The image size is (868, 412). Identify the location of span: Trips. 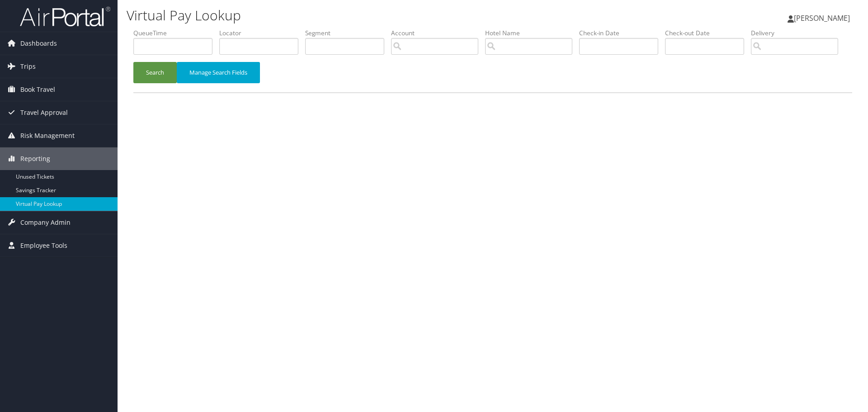
(28, 67).